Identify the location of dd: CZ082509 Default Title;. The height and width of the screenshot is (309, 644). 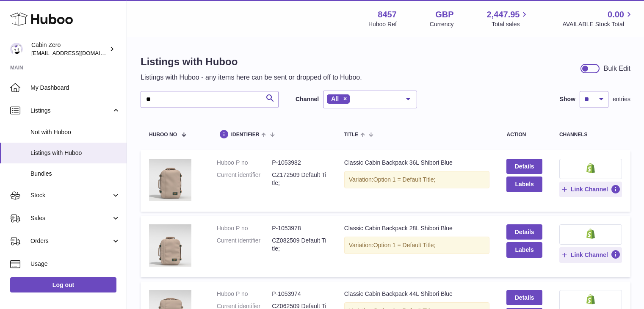
(299, 244).